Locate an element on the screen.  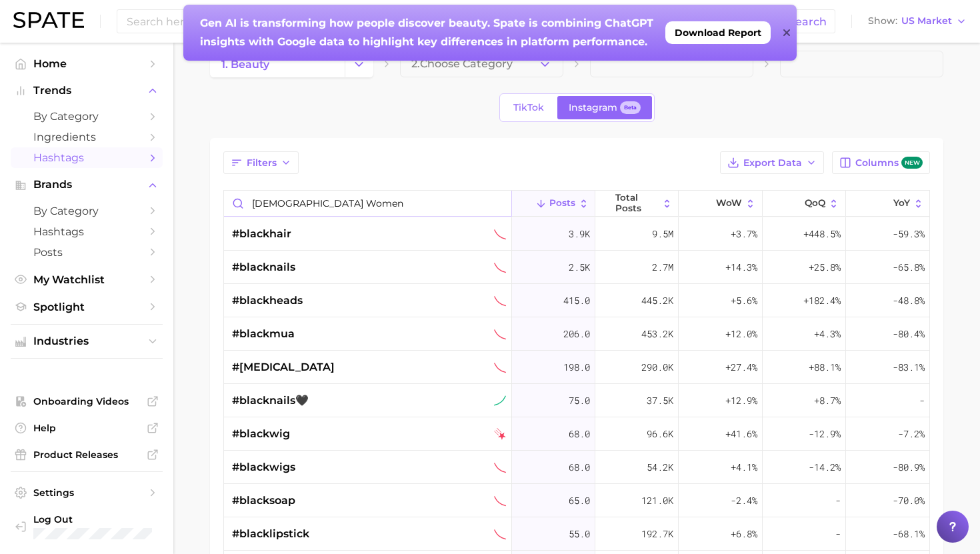
span: 445.2k is located at coordinates (657, 300).